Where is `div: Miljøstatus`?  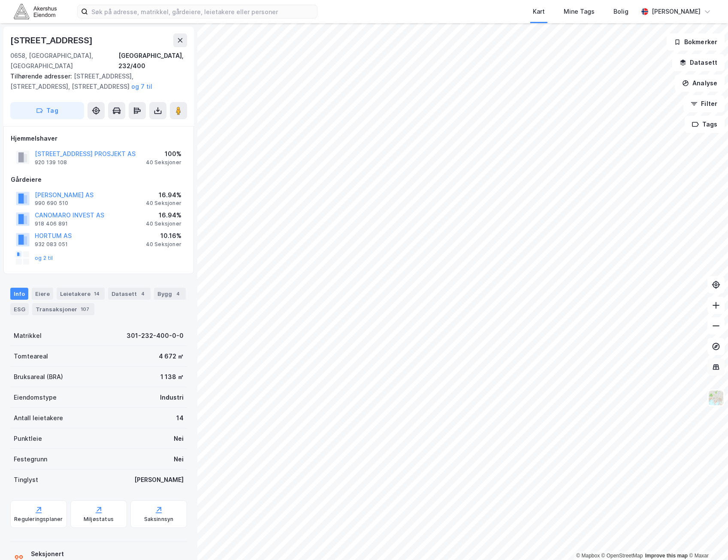 div: Miljøstatus is located at coordinates (99, 519).